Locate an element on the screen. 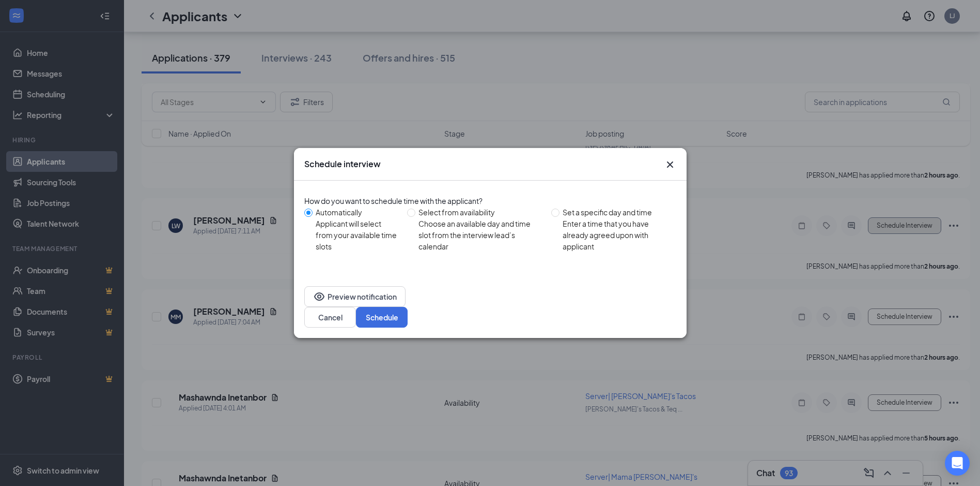  div: How do you want to schedule time with the applicant? is located at coordinates (490, 201).